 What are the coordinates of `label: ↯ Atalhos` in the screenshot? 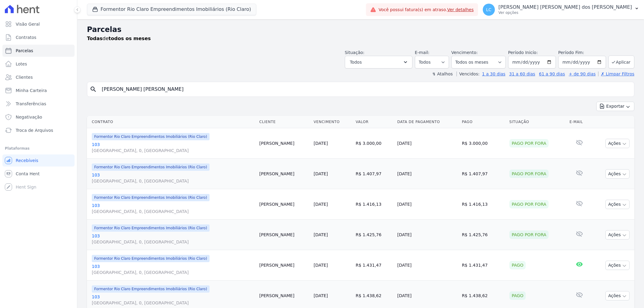 It's located at (442, 74).